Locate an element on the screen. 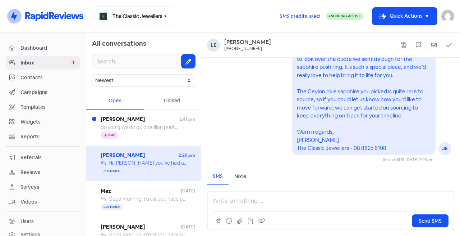 This screenshot has width=460, height=236. a: Templates is located at coordinates (43, 107).